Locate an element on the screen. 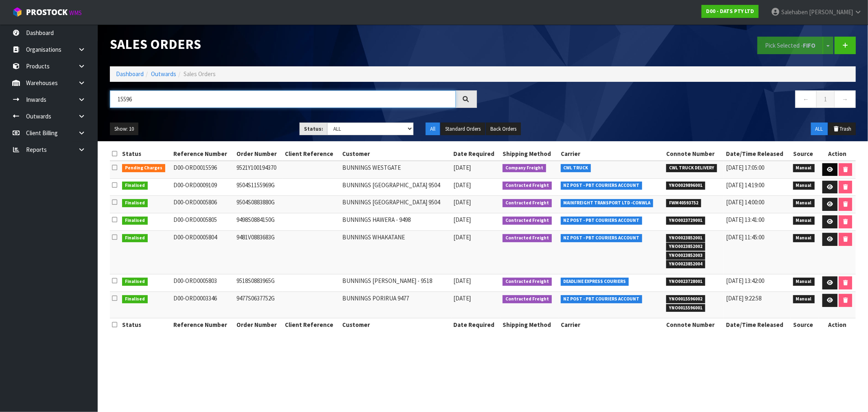 This screenshot has width=868, height=412. td: BUNNINGS WHAKATANE is located at coordinates (395, 253).